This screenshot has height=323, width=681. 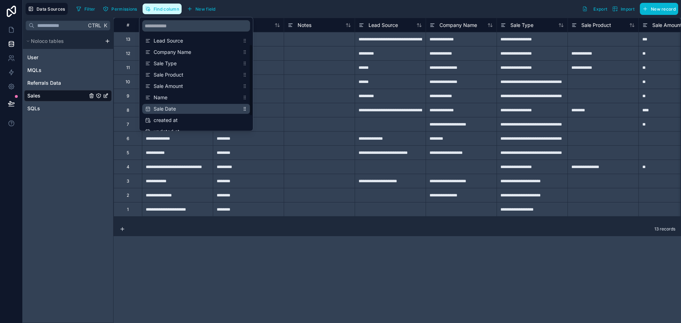 I want to click on div: 1, so click(x=128, y=210).